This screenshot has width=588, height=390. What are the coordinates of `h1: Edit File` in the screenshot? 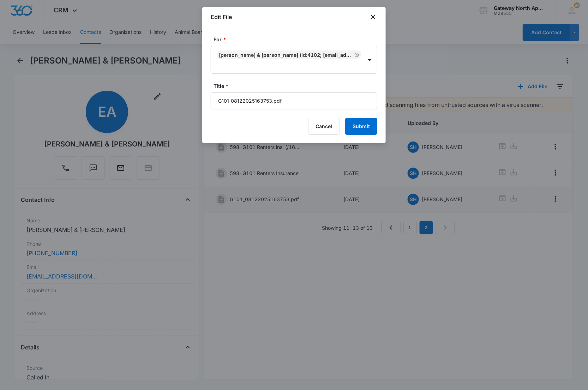 It's located at (222, 17).